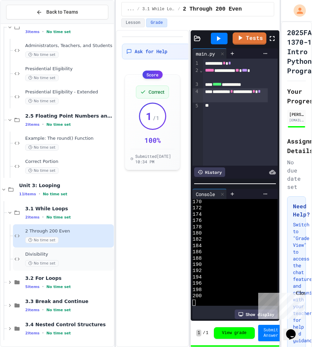 This screenshot has height=347, width=312. Describe the element at coordinates (69, 69) in the screenshot. I see `span: Presidential Eligibility` at that location.